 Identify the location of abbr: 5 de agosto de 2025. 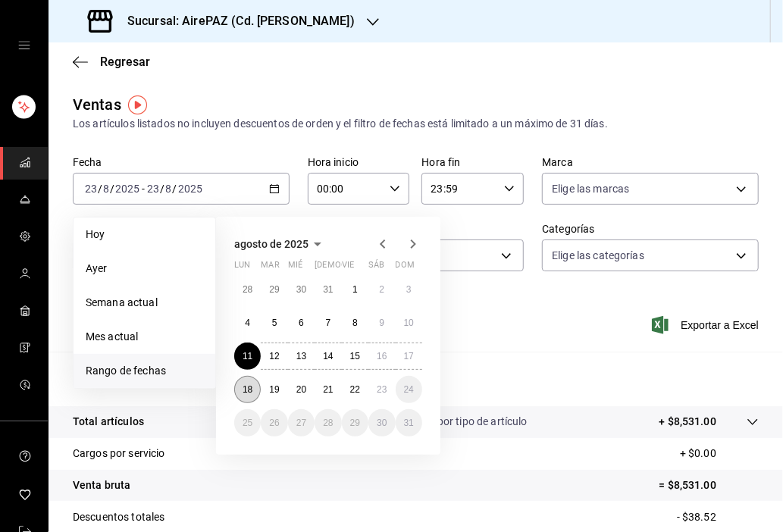
(275, 323).